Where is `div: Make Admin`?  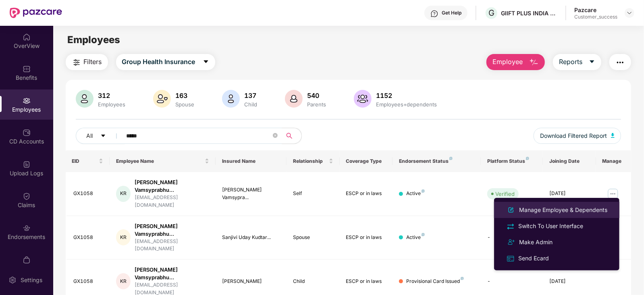 div: Make Admin is located at coordinates (536, 242).